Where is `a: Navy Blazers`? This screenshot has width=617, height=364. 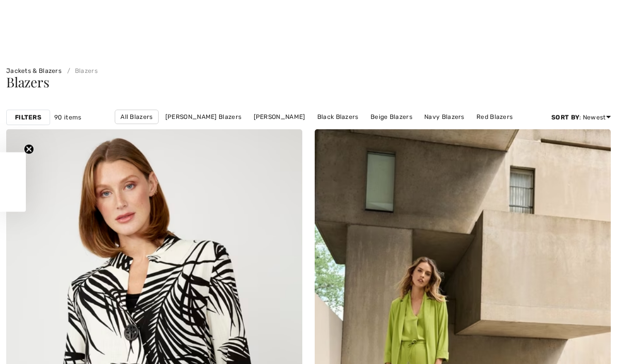
a: Navy Blazers is located at coordinates (444, 117).